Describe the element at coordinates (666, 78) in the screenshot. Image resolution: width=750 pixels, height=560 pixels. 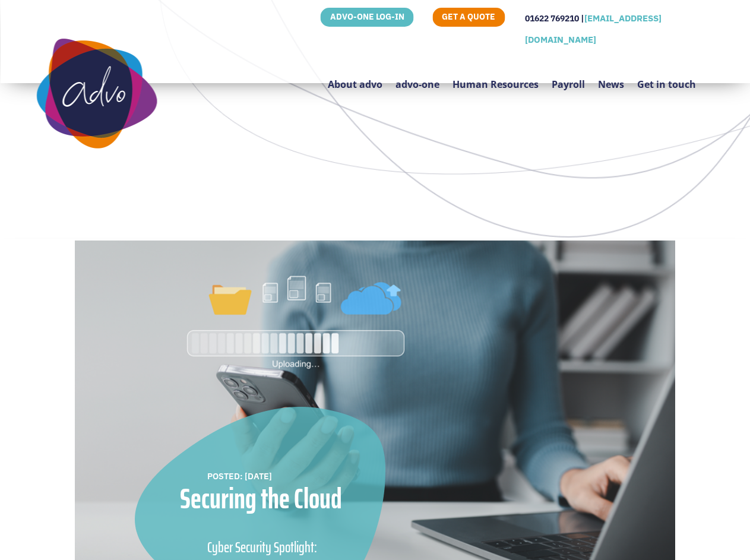
I see `a: Get in touch` at that location.